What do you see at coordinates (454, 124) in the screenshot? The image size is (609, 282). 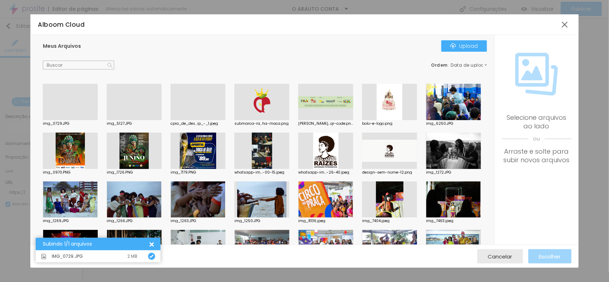 I see `div: img_6250.JPG` at bounding box center [454, 124].